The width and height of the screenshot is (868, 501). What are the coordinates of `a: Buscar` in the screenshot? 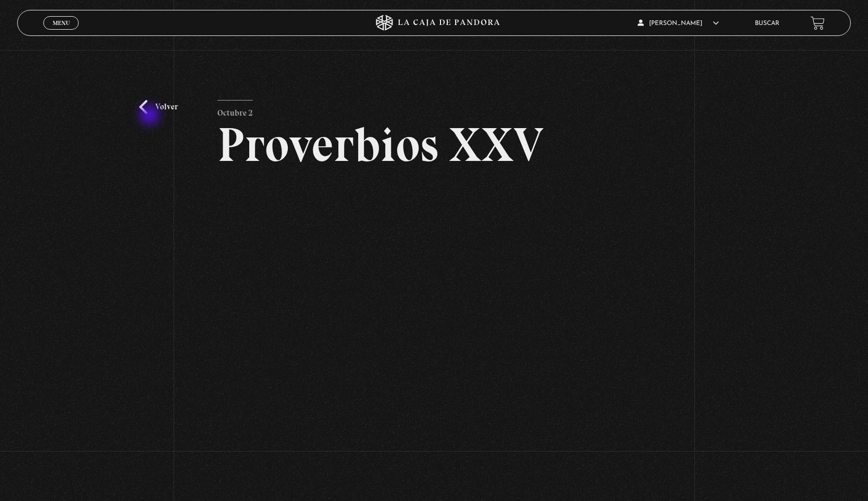 It's located at (767, 23).